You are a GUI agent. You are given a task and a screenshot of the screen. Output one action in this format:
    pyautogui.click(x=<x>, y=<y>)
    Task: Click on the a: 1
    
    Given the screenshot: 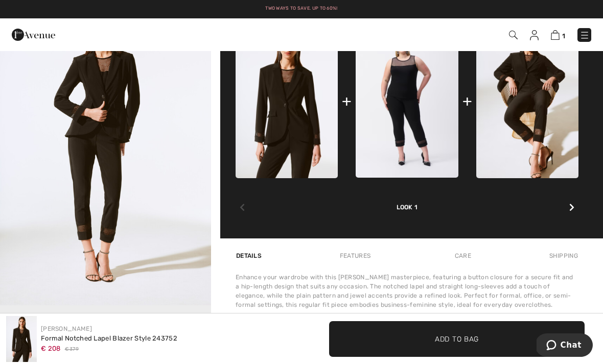 What is the action you would take?
    pyautogui.click(x=558, y=35)
    